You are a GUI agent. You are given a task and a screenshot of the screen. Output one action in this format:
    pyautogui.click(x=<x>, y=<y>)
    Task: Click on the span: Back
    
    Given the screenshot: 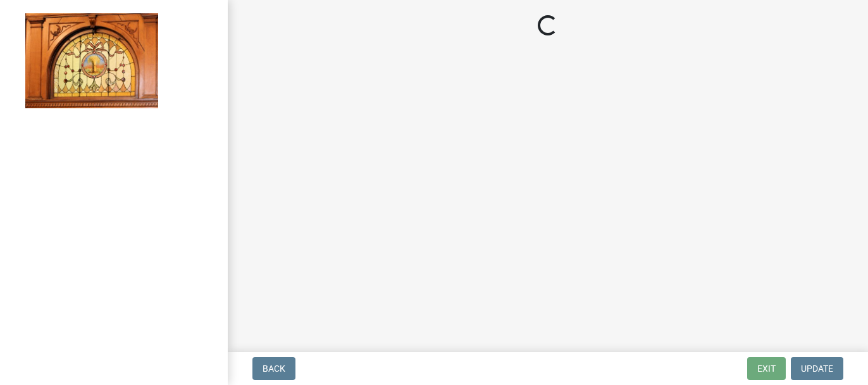 What is the action you would take?
    pyautogui.click(x=274, y=369)
    